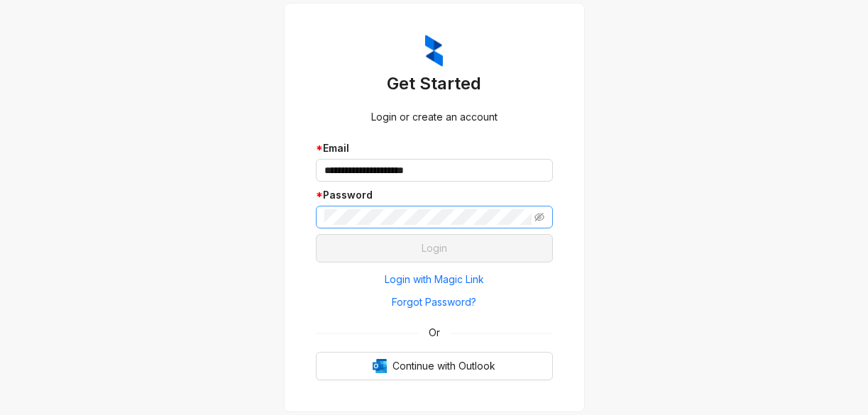 The image size is (868, 415). Describe the element at coordinates (434, 148) in the screenshot. I see `div: Email` at that location.